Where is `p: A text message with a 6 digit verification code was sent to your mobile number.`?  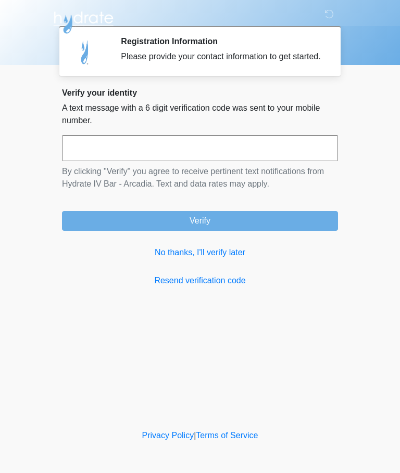
p: A text message with a 6 digit verification code was sent to your mobile number. is located at coordinates (200, 114).